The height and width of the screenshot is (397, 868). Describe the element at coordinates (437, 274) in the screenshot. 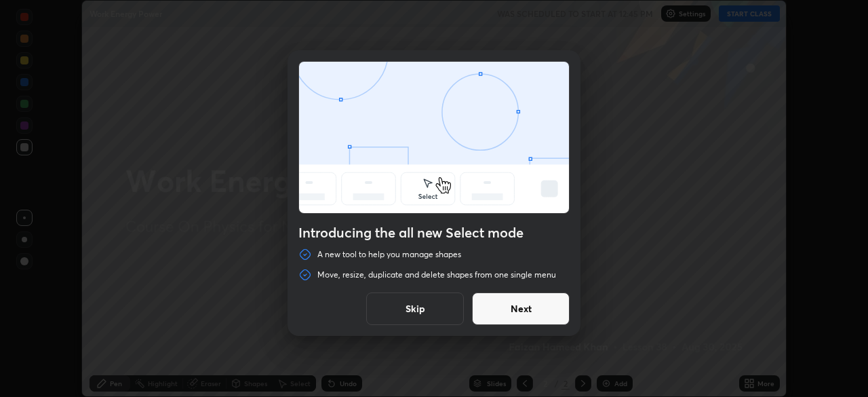

I see `p: Move, resize, duplicate and delete shapes from one single menu` at that location.